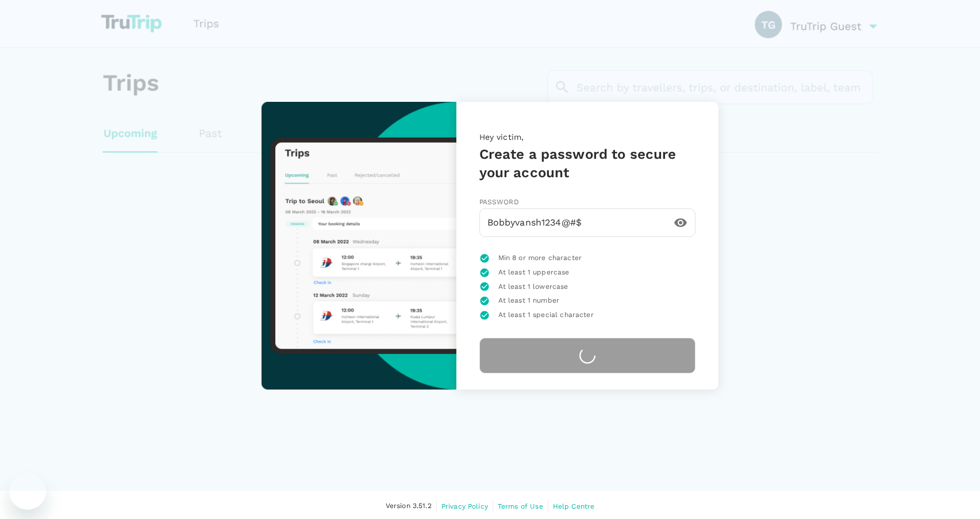 The width and height of the screenshot is (980, 519). I want to click on span: Min 8 or more character, so click(539, 259).